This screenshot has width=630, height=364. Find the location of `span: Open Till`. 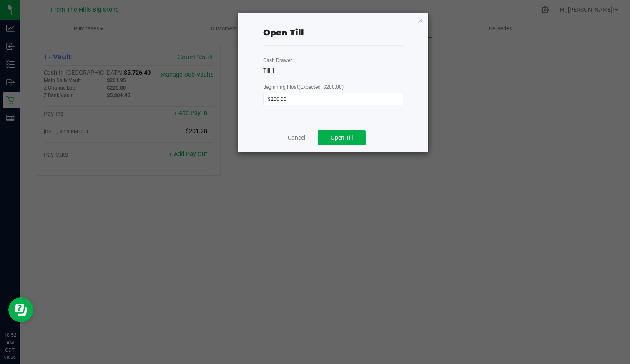

span: Open Till is located at coordinates (341, 138).